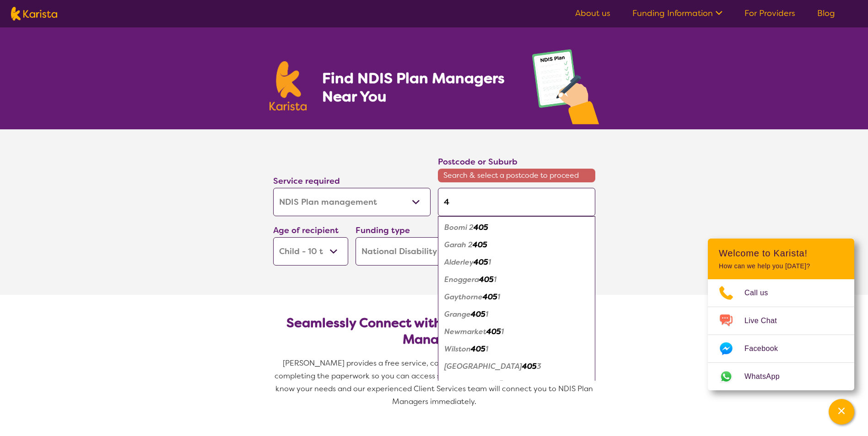  I want to click on div: Newmarket 4051, so click(516, 332).